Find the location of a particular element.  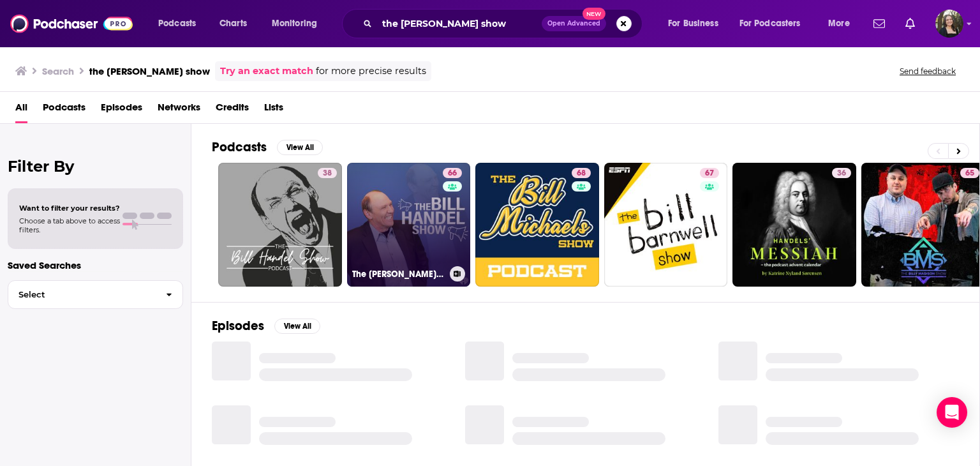

input: Search podcasts, credits, & more... is located at coordinates (460, 24).